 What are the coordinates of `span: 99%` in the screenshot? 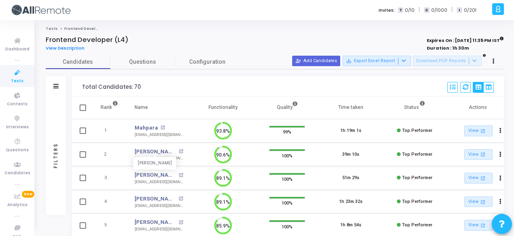 It's located at (287, 132).